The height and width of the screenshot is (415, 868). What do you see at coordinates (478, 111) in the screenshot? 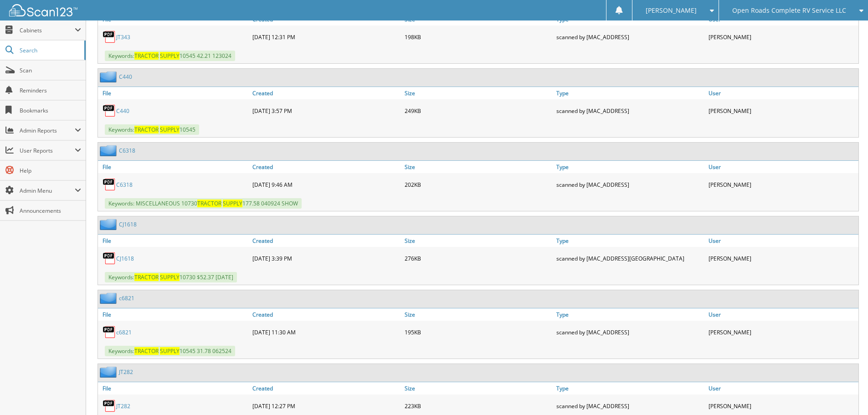
I see `div: 249KB` at bounding box center [478, 111].